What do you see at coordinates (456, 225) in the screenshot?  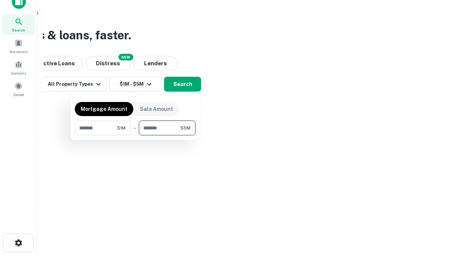 I see `div: Chat Widget` at bounding box center [456, 225].